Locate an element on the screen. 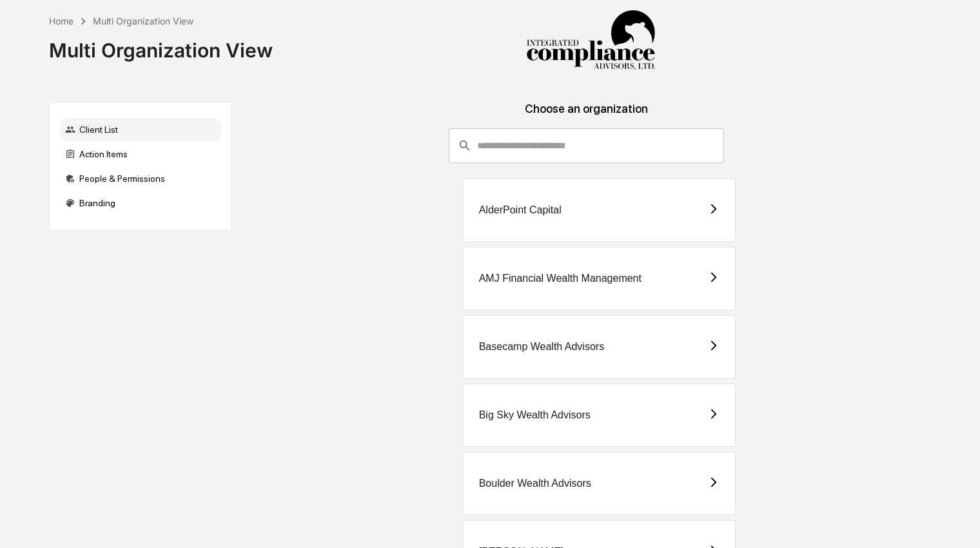 This screenshot has width=980, height=548. div: consultant-dashboard__filter-organizations-search-bar is located at coordinates (586, 146).